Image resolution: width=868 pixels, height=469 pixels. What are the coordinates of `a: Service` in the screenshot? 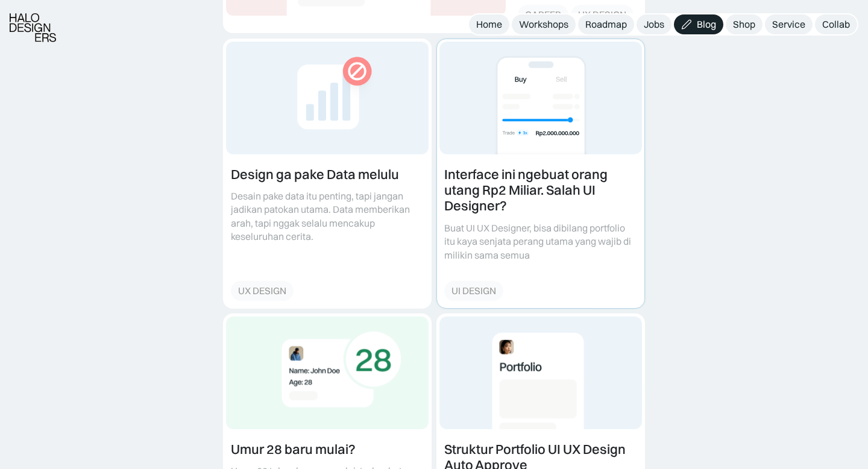 It's located at (789, 24).